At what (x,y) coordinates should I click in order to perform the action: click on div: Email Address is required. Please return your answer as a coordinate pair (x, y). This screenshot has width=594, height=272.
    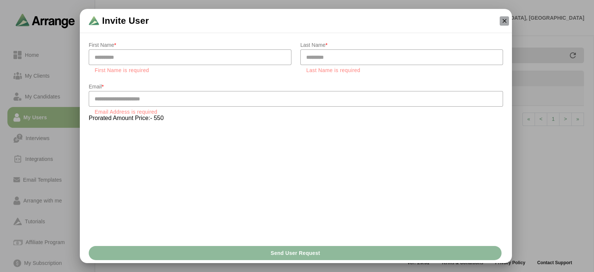
    Looking at the image, I should click on (296, 112).